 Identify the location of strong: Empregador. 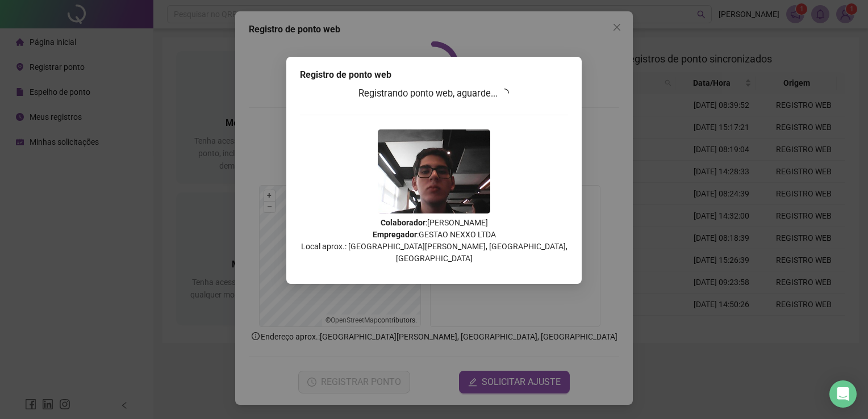
(395, 235).